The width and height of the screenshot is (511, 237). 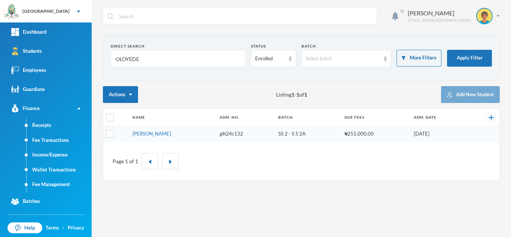 What do you see at coordinates (178, 46) in the screenshot?
I see `div: Direct Search` at bounding box center [178, 46].